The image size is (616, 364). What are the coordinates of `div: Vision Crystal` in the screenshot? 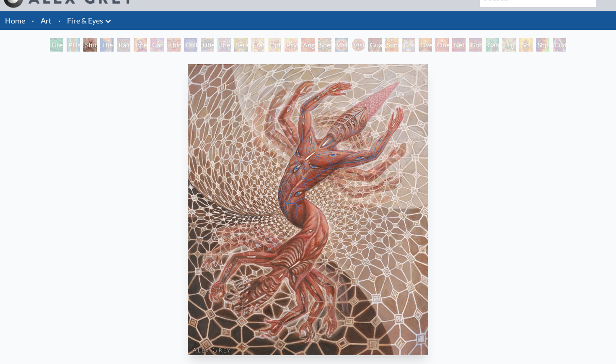 It's located at (342, 45).